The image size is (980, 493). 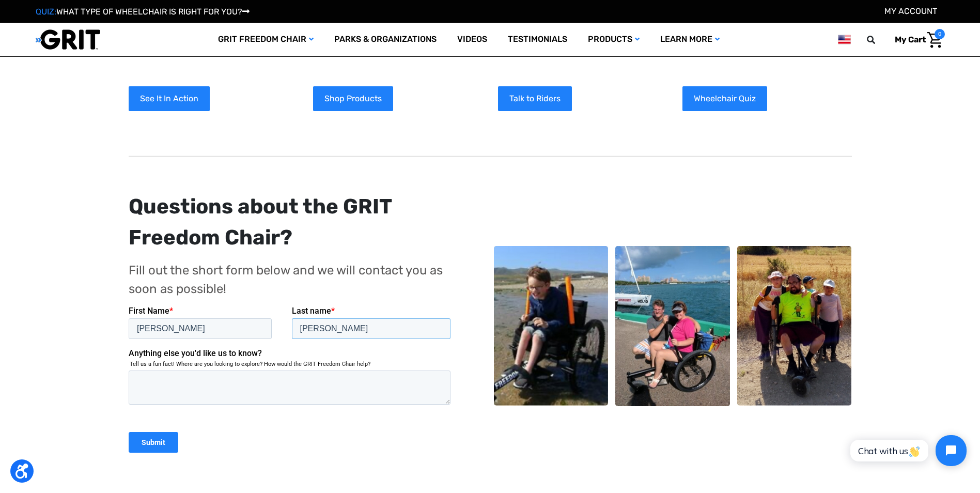 I want to click on input: Search, so click(x=880, y=39).